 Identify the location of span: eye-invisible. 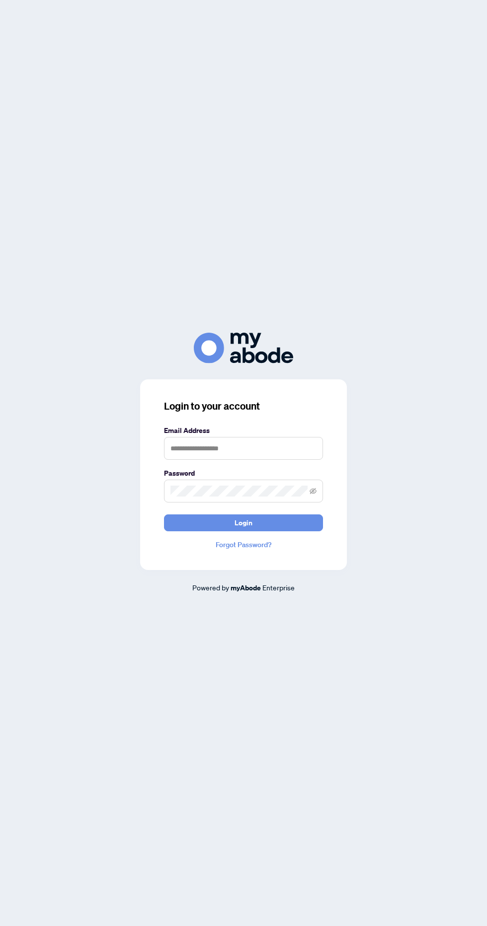
(313, 491).